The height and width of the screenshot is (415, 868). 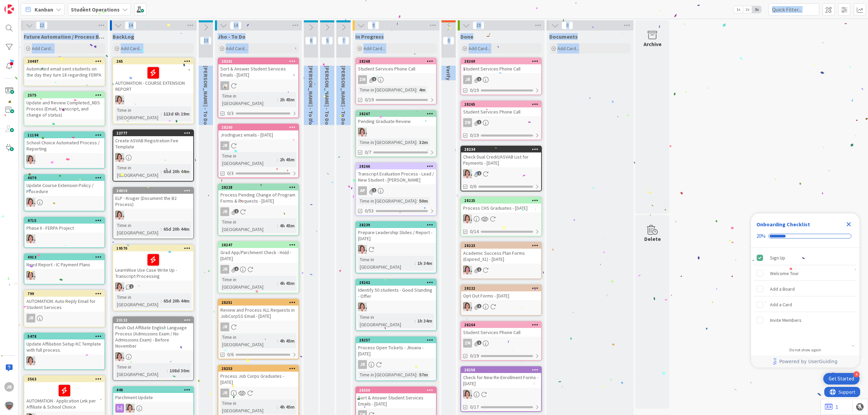 What do you see at coordinates (230, 174) in the screenshot?
I see `span: 0/3` at bounding box center [230, 174].